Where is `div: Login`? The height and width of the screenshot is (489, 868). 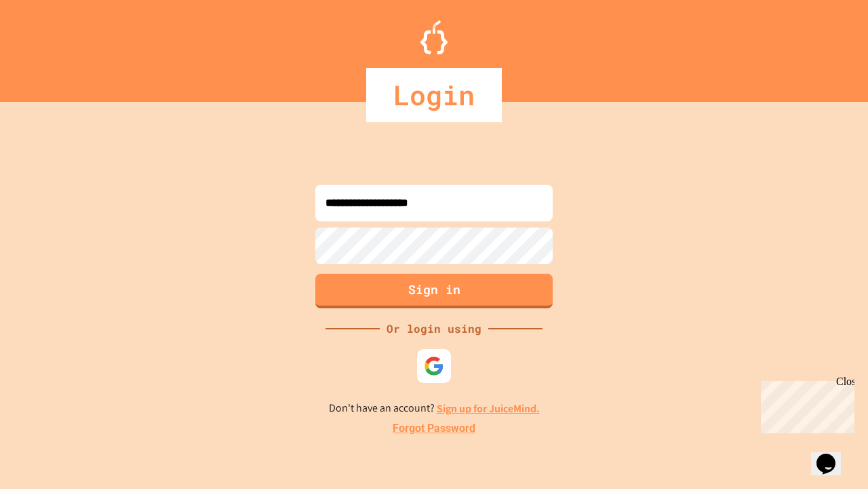 div: Login is located at coordinates (434, 95).